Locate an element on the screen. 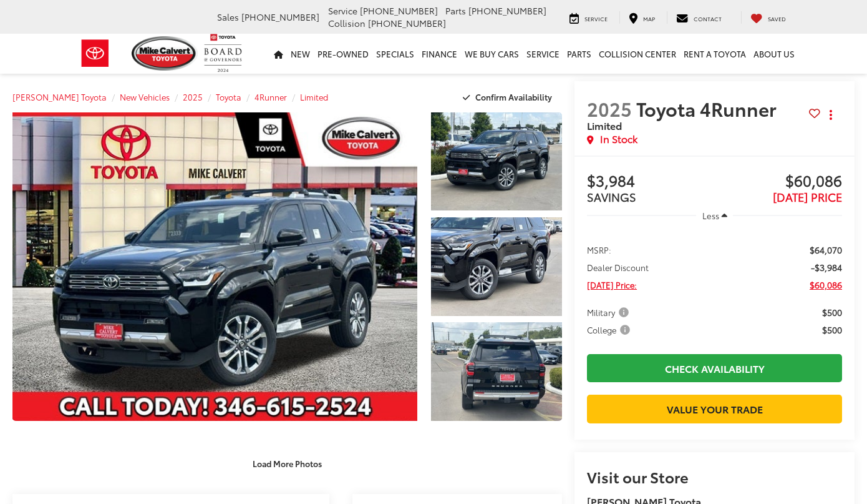 This screenshot has height=504, width=867. span: Saved is located at coordinates (777, 18).